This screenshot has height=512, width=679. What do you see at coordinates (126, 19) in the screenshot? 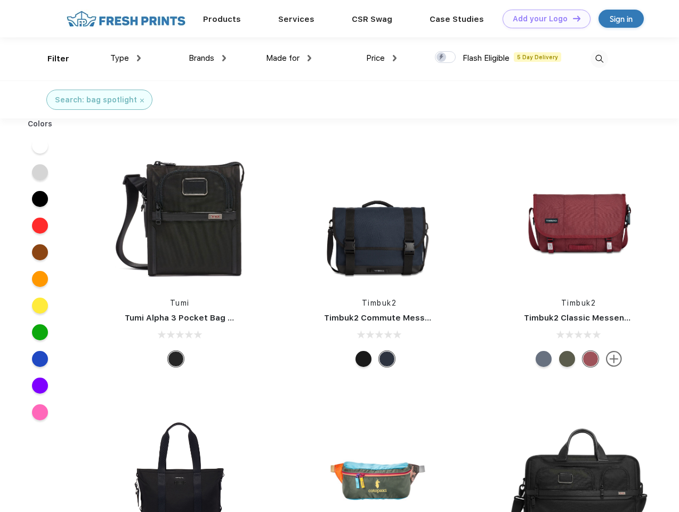
I see `img: fo%20logo%202.webp` at bounding box center [126, 19].